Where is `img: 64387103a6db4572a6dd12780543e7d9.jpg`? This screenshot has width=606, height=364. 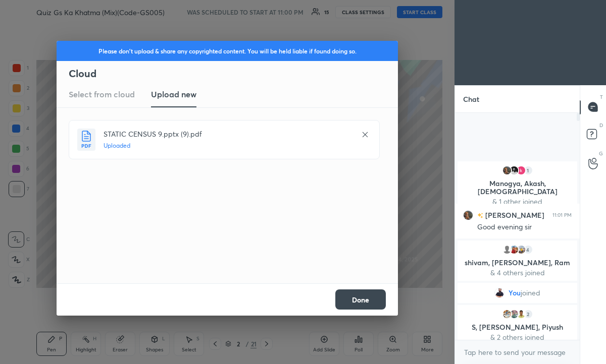
img: 64387103a6db4572a6dd12780543e7d9.jpg is located at coordinates (521, 249).